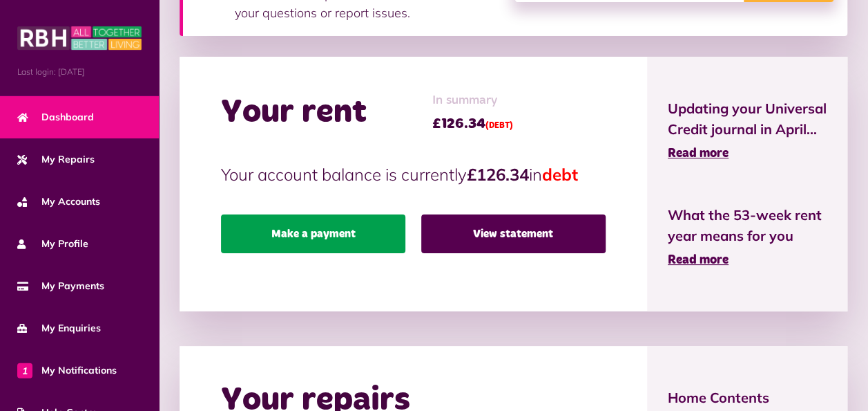 The width and height of the screenshot is (868, 411). I want to click on span: My Payments, so click(61, 286).